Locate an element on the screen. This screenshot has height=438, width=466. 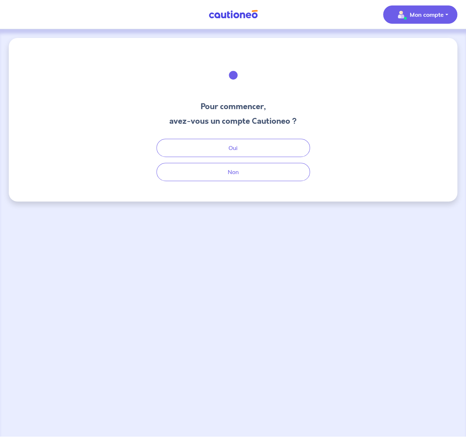
img: Cautioneo is located at coordinates (233, 14).